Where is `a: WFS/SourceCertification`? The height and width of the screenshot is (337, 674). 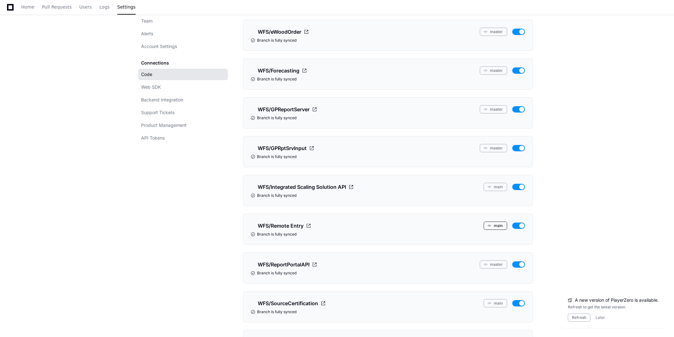
a: WFS/SourceCertification is located at coordinates (288, 303).